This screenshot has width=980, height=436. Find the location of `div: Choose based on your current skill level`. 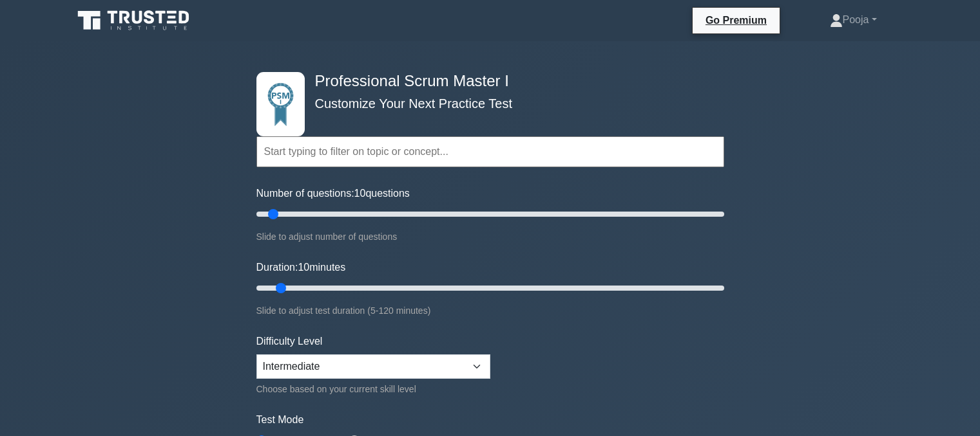

div: Choose based on your current skill level is located at coordinates (373, 389).